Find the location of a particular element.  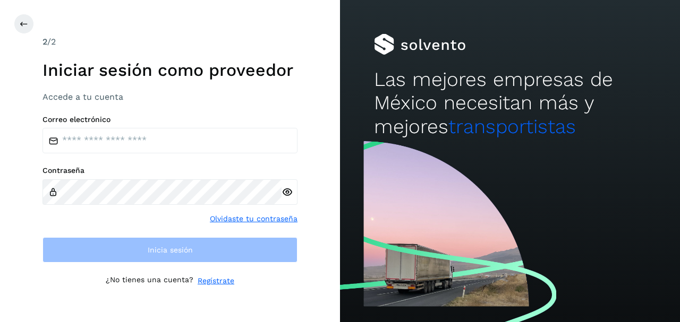

h2: Las mejores empresas de México necesitan más y mejores is located at coordinates (510, 103).